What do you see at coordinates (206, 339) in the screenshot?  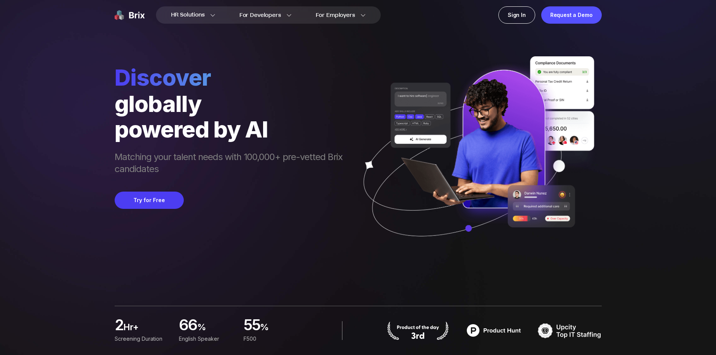 I see `div: English Speaker` at bounding box center [206, 339].